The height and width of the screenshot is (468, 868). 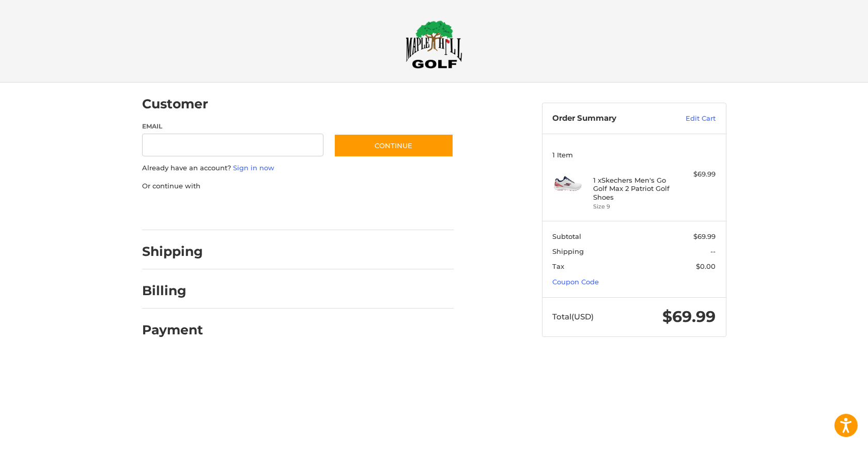 I want to click on h2: Payment, so click(x=172, y=330).